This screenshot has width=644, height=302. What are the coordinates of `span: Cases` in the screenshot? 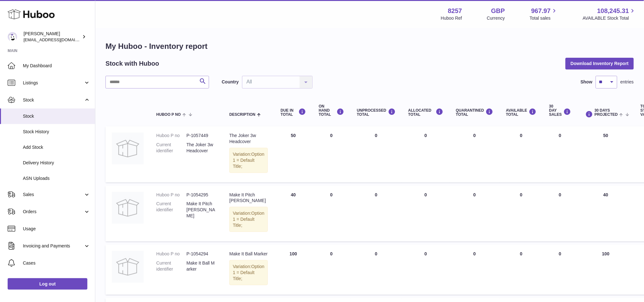 It's located at (56, 263).